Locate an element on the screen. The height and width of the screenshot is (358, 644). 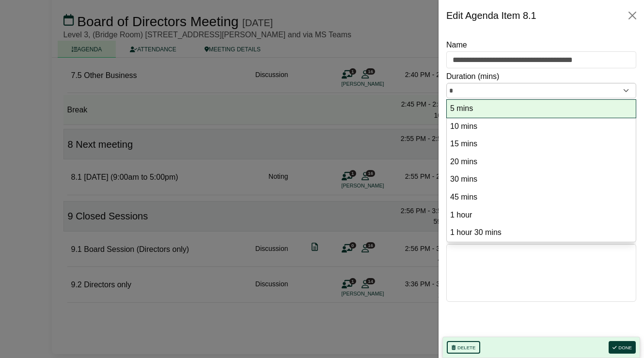
option: 1 hour is located at coordinates (541, 215).